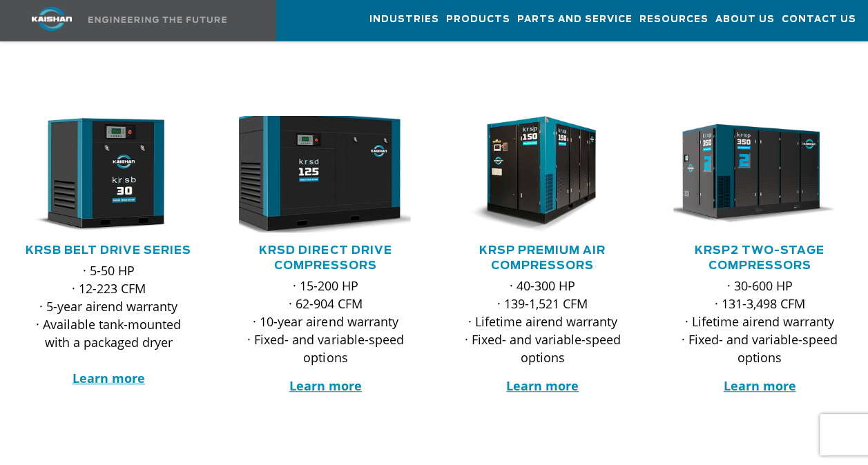 This screenshot has height=465, width=868. I want to click on a: Industries, so click(404, 19).